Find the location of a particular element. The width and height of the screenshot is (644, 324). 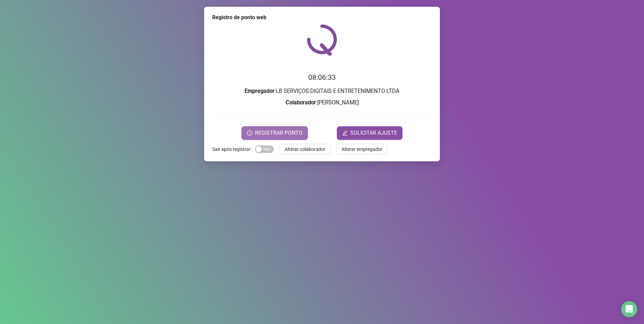

button: editSOLICITAR AJUSTE is located at coordinates (369, 133).